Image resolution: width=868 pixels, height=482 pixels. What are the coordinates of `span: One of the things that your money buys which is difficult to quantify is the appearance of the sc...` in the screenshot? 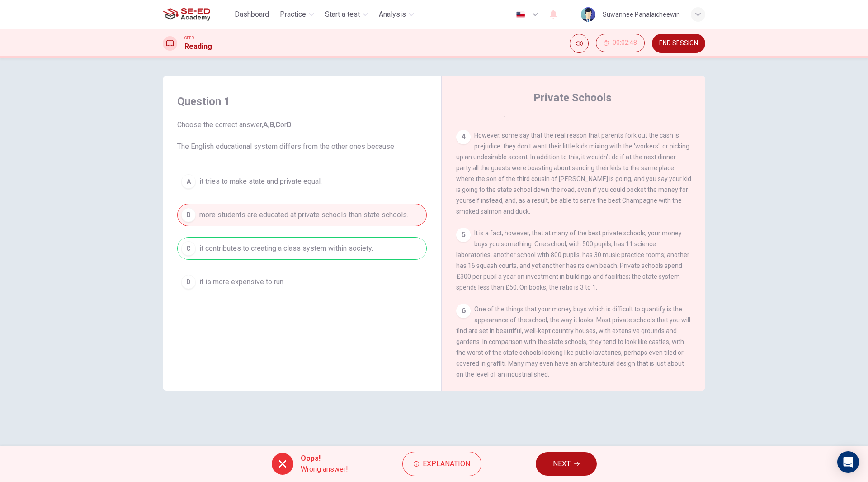 It's located at (573, 342).